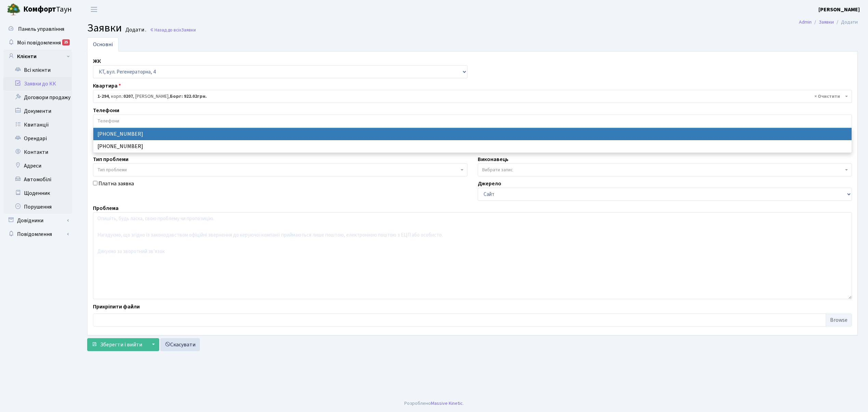 Image resolution: width=868 pixels, height=412 pixels. What do you see at coordinates (38, 125) in the screenshot?
I see `a: Квитанції` at bounding box center [38, 125].